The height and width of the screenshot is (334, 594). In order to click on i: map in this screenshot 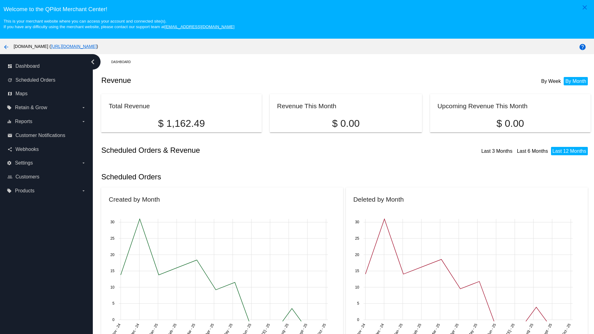, I will do `click(10, 94)`.